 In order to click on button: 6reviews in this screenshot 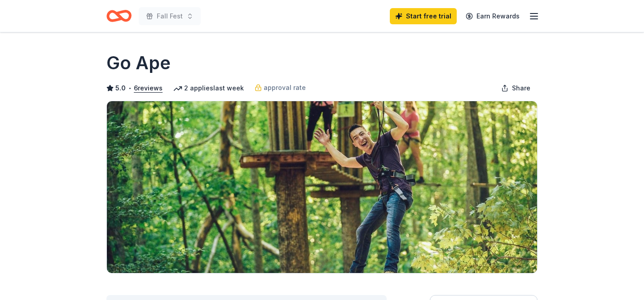, I will do `click(148, 88)`.